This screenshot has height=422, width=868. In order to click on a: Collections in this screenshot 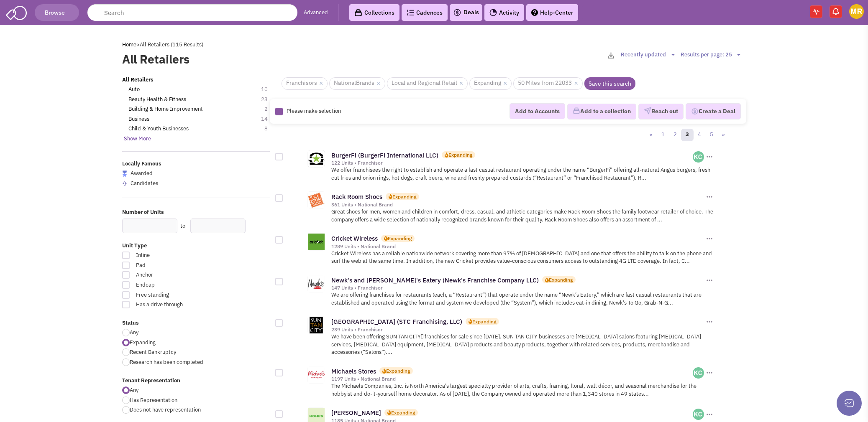, I will do `click(374, 12)`.